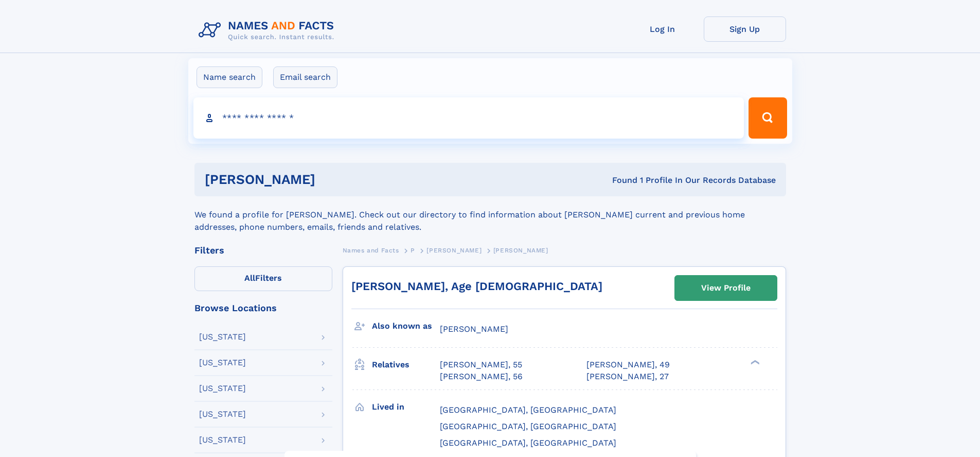 This screenshot has width=980, height=457. What do you see at coordinates (263, 250) in the screenshot?
I see `div: Filters` at bounding box center [263, 250].